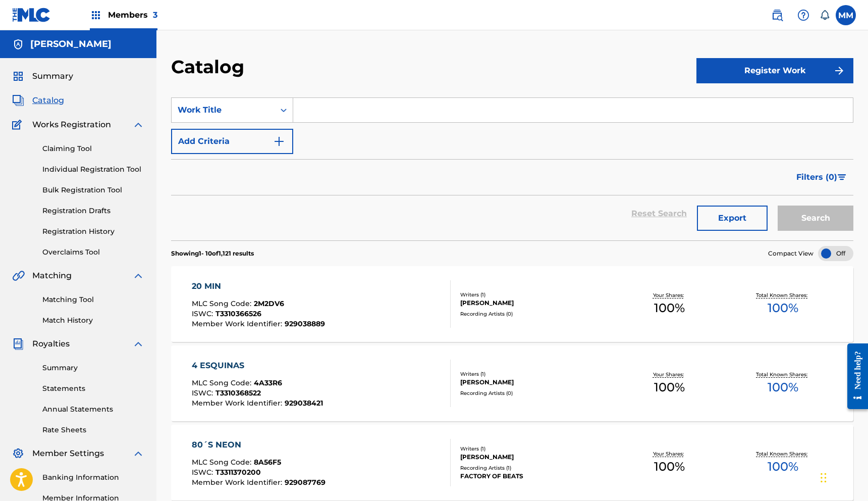  I want to click on div: Need help?, so click(18, 34).